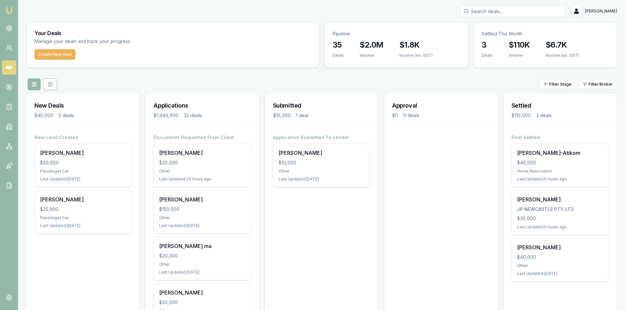  I want to click on div: $25,000, so click(83, 209).